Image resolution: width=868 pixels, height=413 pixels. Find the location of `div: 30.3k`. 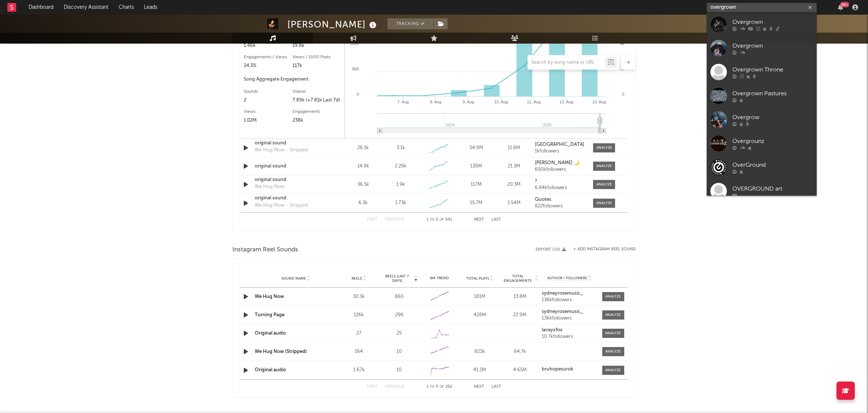

div: 30.3k is located at coordinates (359, 297).